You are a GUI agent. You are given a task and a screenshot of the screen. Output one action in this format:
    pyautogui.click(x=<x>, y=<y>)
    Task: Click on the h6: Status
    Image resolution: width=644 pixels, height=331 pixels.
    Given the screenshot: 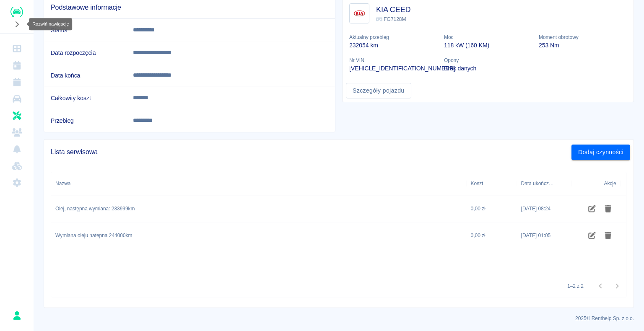 What is the action you would take?
    pyautogui.click(x=85, y=30)
    